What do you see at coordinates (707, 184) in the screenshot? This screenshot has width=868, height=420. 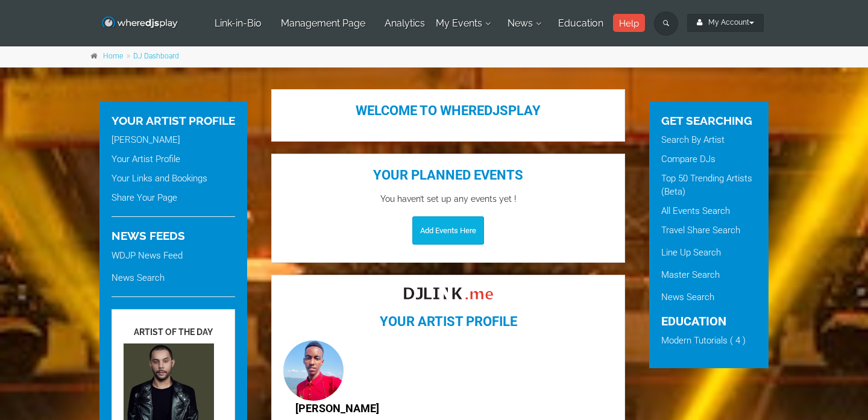 I see `a: Top 50 Trending Artists (Beta)` at bounding box center [707, 184].